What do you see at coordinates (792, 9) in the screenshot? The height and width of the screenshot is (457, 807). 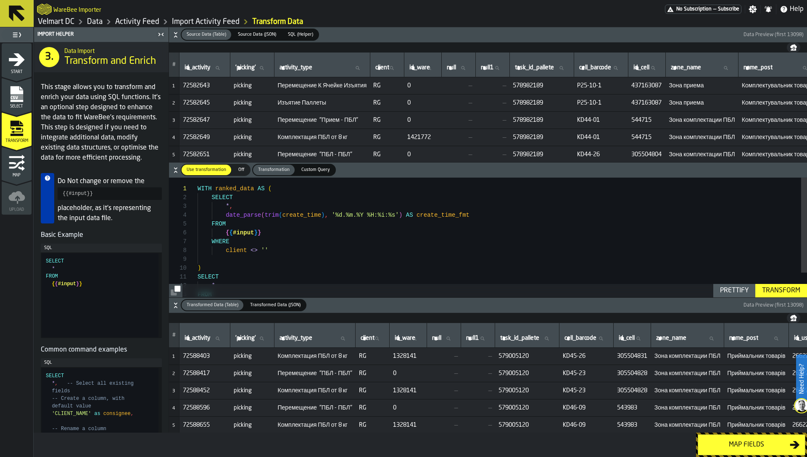 I see `label: button-toggle-Help` at bounding box center [792, 9].